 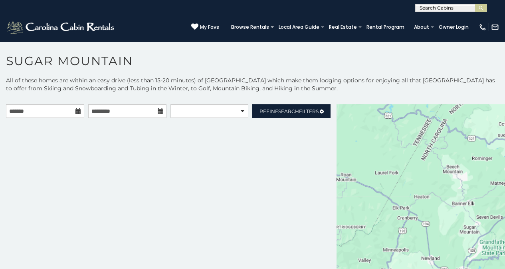 What do you see at coordinates (210, 27) in the screenshot?
I see `span: My Favs` at bounding box center [210, 27].